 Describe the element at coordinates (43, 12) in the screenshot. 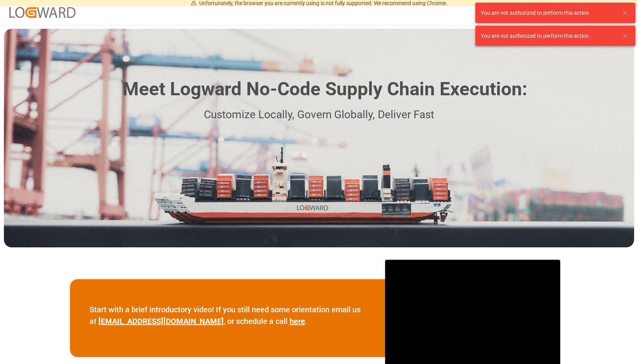

I see `img: Logward_new_orange.png` at that location.